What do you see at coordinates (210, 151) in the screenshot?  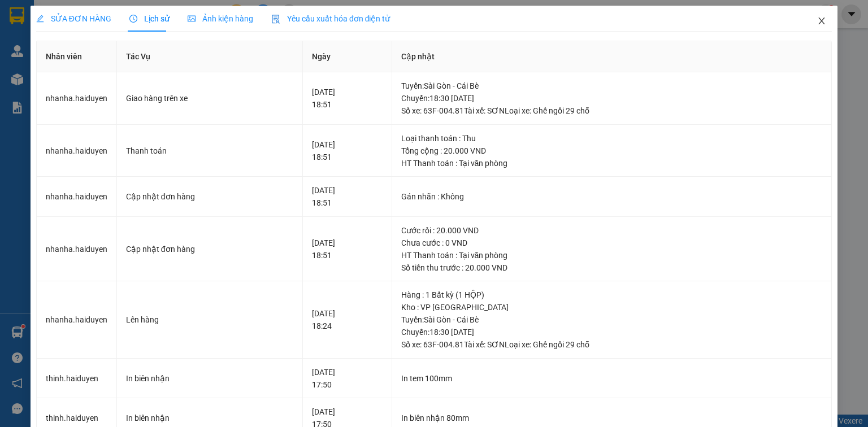 I see `div: Thanh toán` at bounding box center [210, 151].